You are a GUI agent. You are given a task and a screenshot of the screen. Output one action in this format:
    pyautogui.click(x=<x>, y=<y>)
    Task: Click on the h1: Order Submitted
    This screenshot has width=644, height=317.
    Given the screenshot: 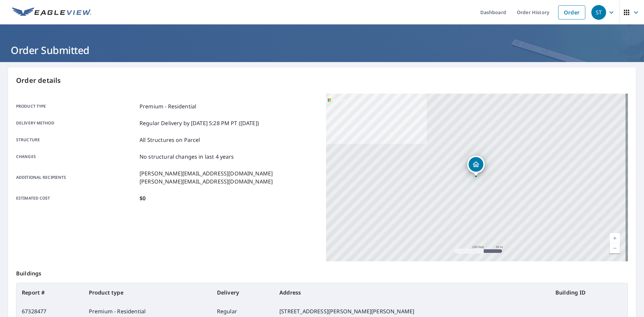 What is the action you would take?
    pyautogui.click(x=322, y=50)
    